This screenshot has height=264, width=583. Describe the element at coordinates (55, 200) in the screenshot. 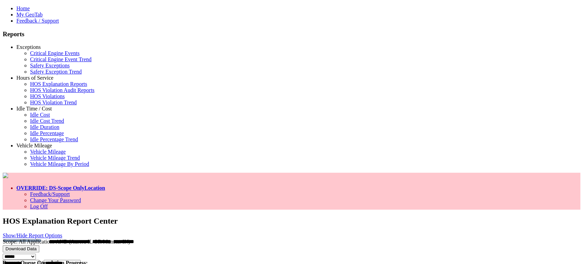

I see `a: Change Your Password` at that location.